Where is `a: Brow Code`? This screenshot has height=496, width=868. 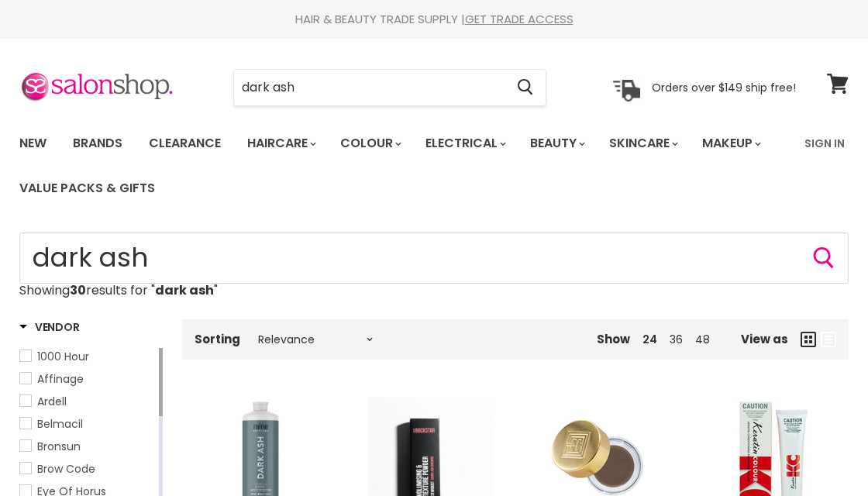
a: Brow Code is located at coordinates (87, 469).